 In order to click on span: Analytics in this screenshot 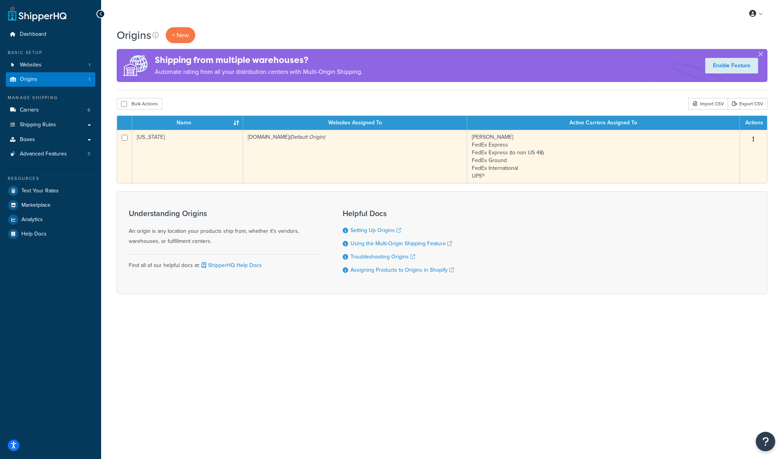, I will do `click(32, 220)`.